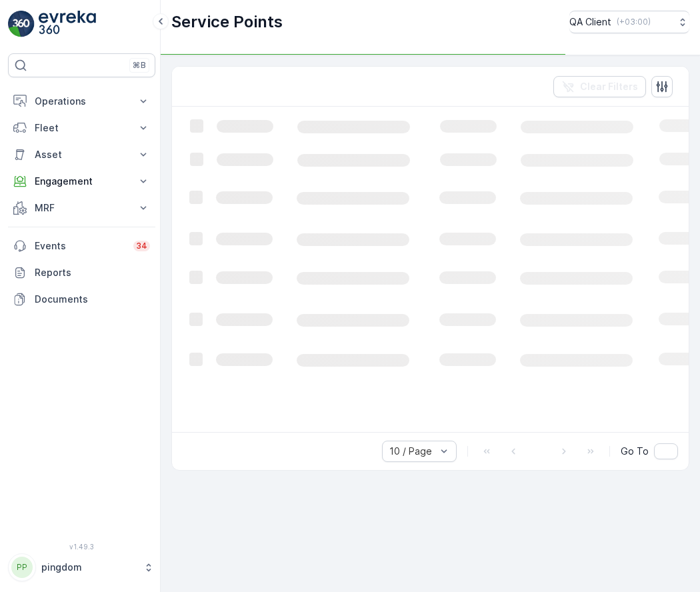 The image size is (700, 592). What do you see at coordinates (82, 567) in the screenshot?
I see `button: PPpingdom` at bounding box center [82, 567].